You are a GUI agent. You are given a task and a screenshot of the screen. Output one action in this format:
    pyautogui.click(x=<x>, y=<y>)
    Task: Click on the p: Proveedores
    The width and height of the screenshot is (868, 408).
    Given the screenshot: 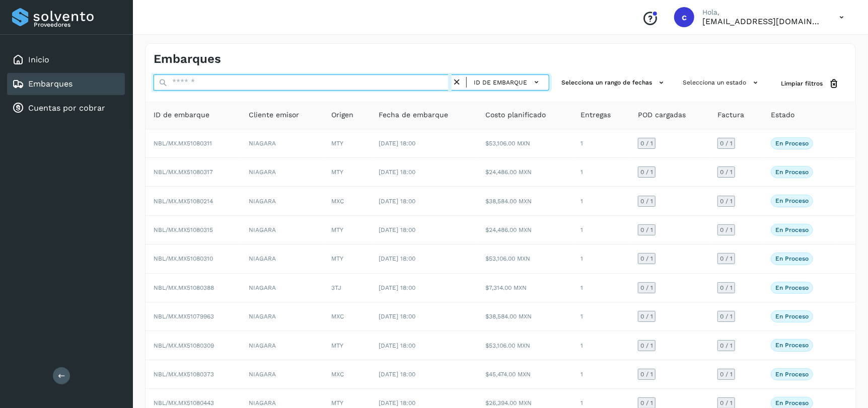 What is the action you would take?
    pyautogui.click(x=77, y=25)
    